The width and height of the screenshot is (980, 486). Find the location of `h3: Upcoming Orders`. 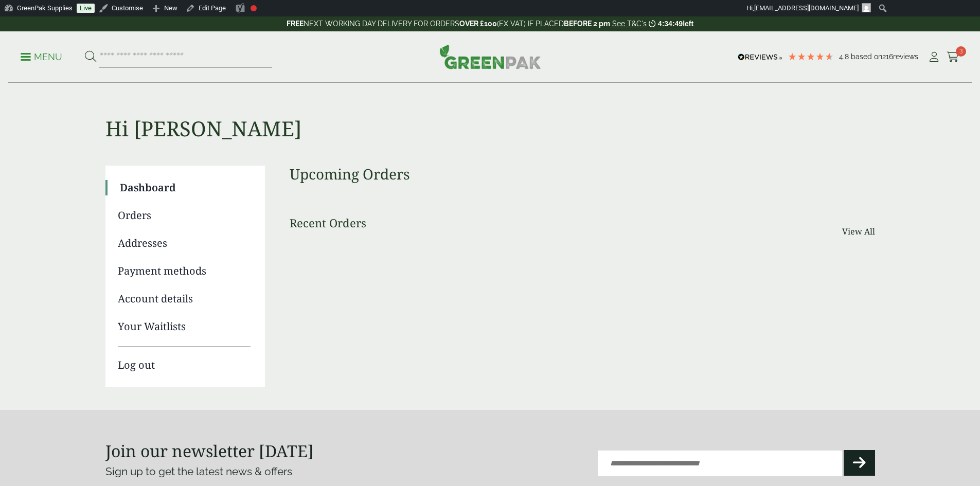

h3: Upcoming Orders is located at coordinates (582, 174).